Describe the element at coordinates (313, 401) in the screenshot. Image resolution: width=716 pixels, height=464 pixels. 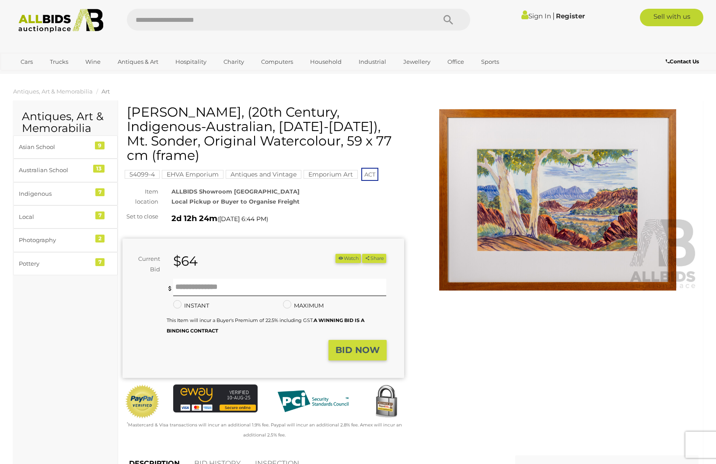
I see `img: PCI DSS compliant` at that location.